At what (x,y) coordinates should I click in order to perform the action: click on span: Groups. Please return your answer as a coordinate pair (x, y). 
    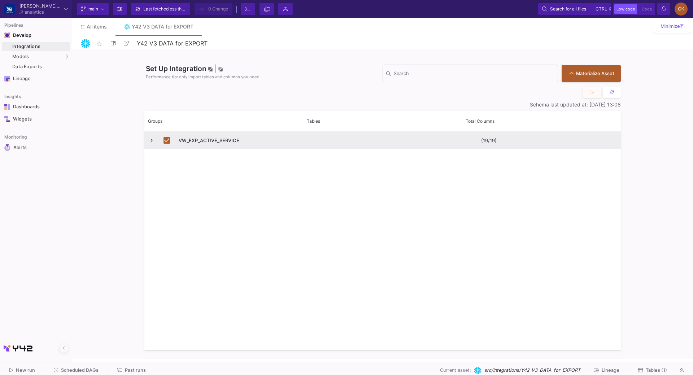
    Looking at the image, I should click on (155, 121).